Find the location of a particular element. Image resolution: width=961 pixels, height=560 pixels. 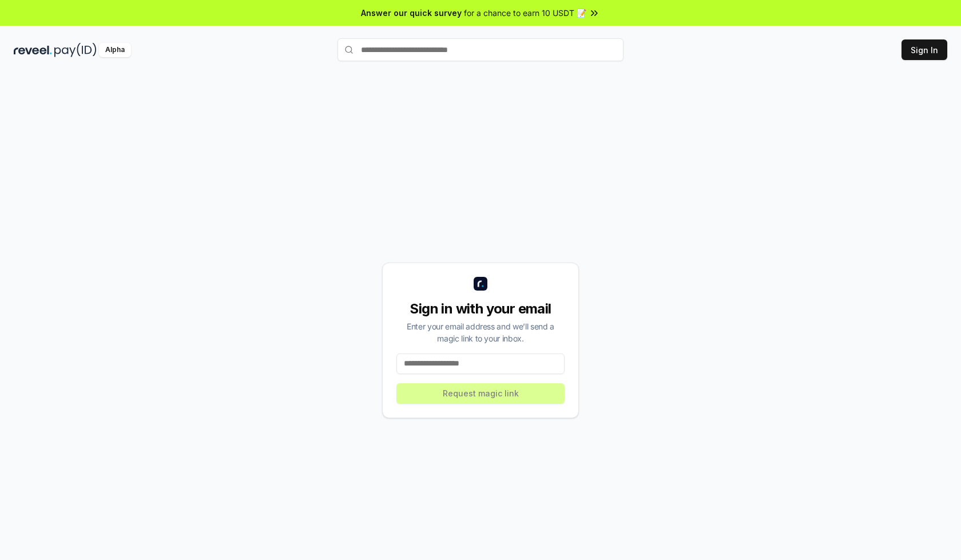

img: pay_id is located at coordinates (75, 50).